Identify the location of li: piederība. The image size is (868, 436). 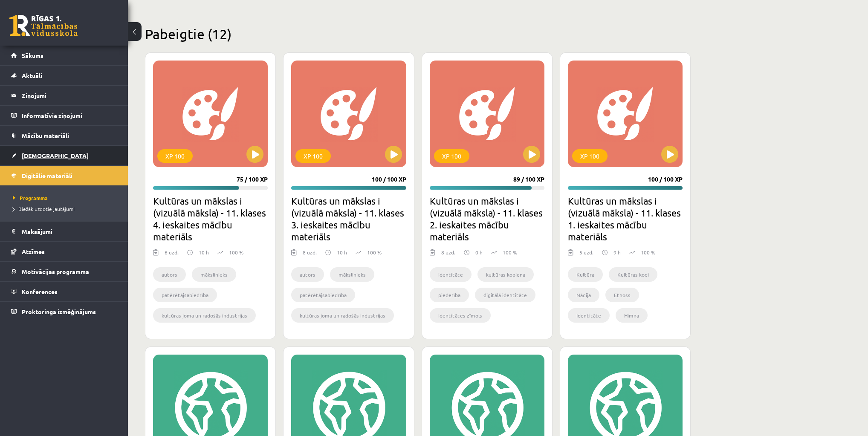
(449, 295).